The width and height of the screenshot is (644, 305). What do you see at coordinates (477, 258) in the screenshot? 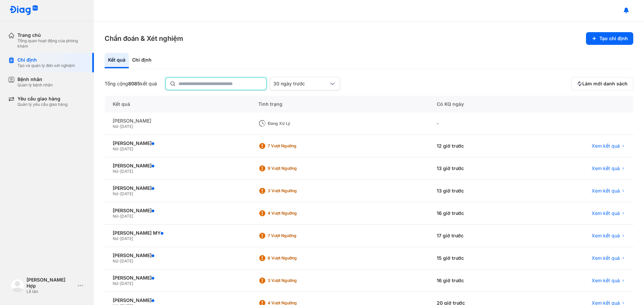
I see `div: 15 giờ trước` at bounding box center [477, 258].